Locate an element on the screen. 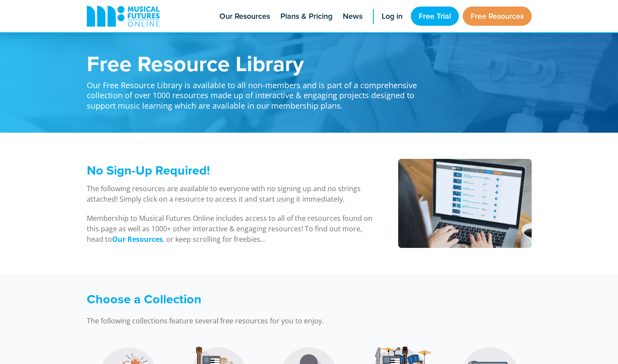 This screenshot has width=618, height=364. h1: Free Resource Library is located at coordinates (257, 63).